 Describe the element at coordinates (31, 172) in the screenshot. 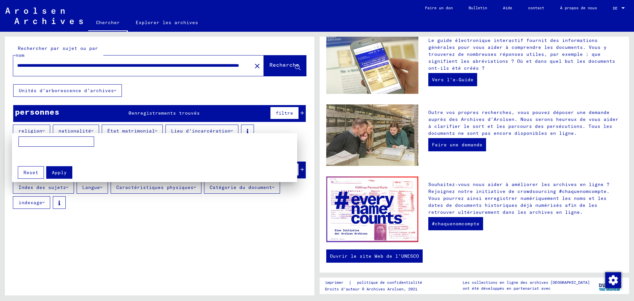

I see `button: Reset` at that location.